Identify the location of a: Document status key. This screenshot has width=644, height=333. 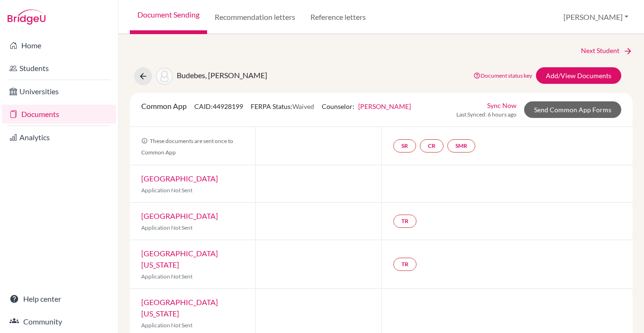
(503, 75).